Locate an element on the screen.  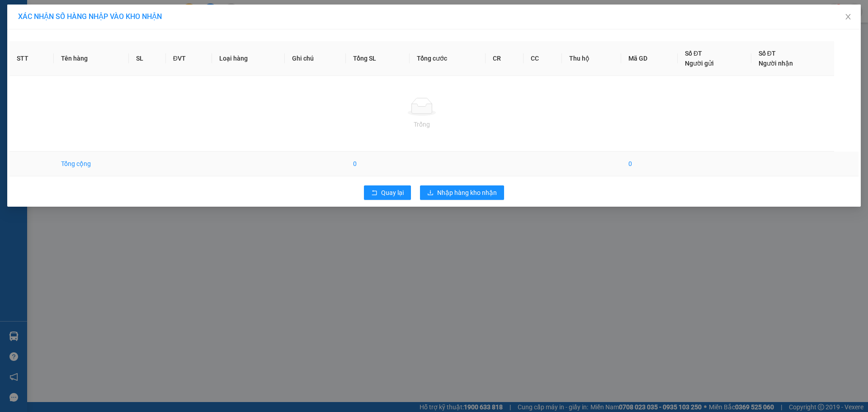
th: CC is located at coordinates (542, 58).